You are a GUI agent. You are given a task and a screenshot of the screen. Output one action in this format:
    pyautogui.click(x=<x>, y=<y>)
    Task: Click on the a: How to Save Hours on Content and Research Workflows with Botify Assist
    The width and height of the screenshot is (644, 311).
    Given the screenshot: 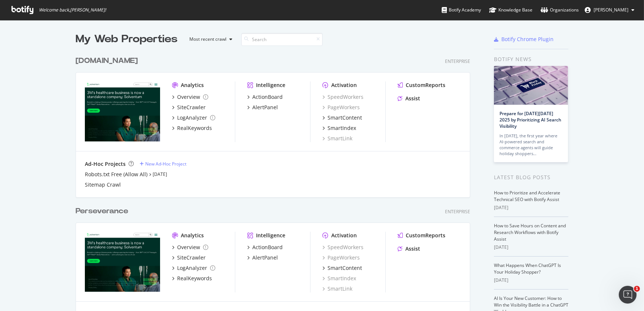 What is the action you would take?
    pyautogui.click(x=530, y=232)
    